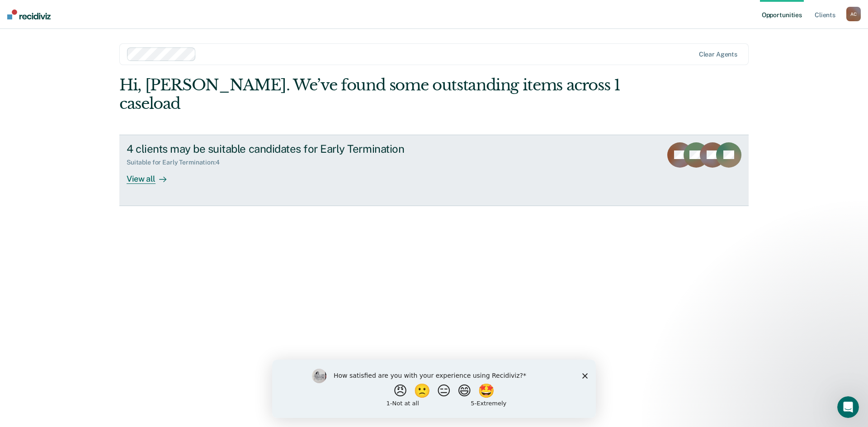 Image resolution: width=868 pixels, height=427 pixels. What do you see at coordinates (177, 162) in the screenshot?
I see `div: Suitable for Early Termination : 4` at bounding box center [177, 162].